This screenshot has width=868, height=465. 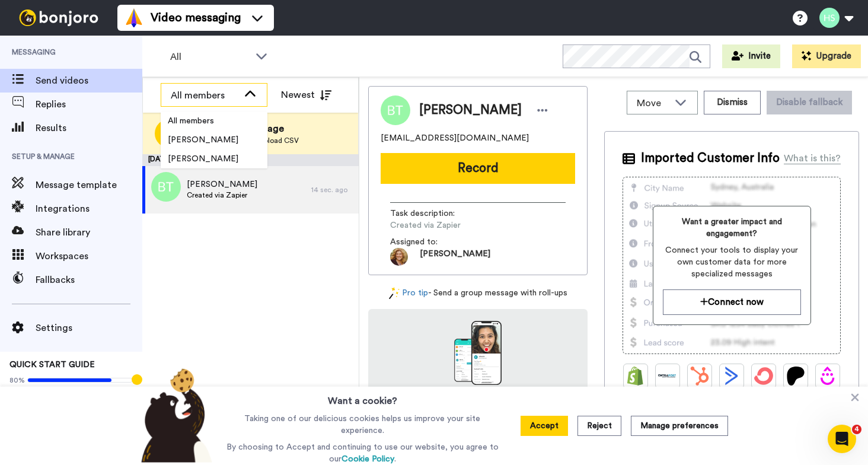 What do you see at coordinates (196, 18) in the screenshot?
I see `span: Video messaging` at bounding box center [196, 18].